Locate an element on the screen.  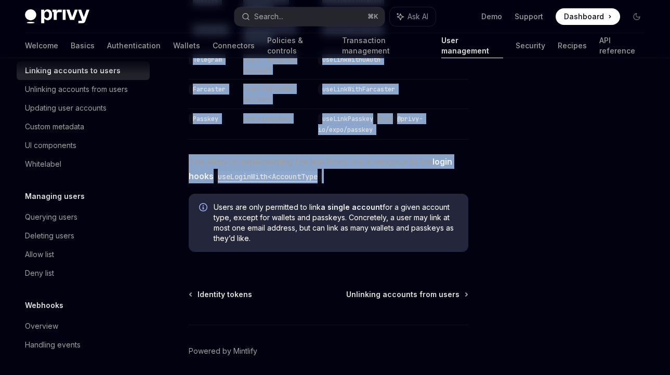
span: Ask AI is located at coordinates (418, 17).